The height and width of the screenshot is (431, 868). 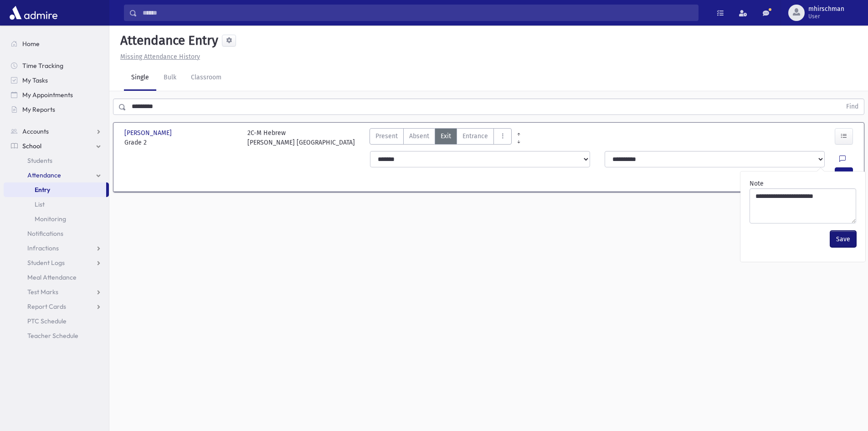 I want to click on a: Classroom, so click(x=206, y=78).